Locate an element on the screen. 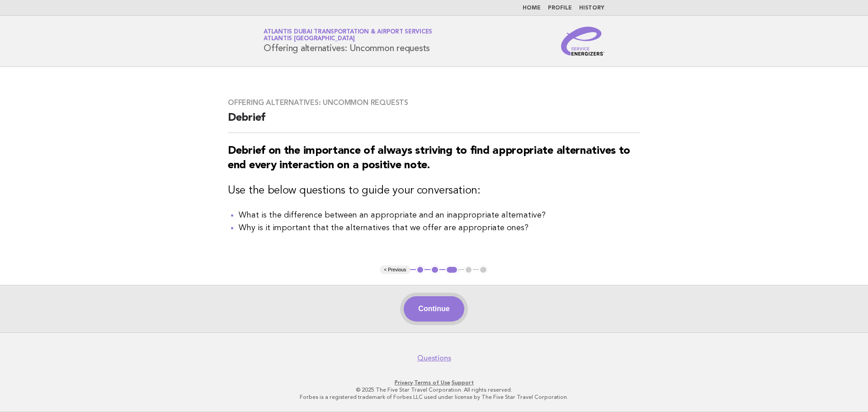 The height and width of the screenshot is (412, 868). h2: Debrief is located at coordinates (434, 121).